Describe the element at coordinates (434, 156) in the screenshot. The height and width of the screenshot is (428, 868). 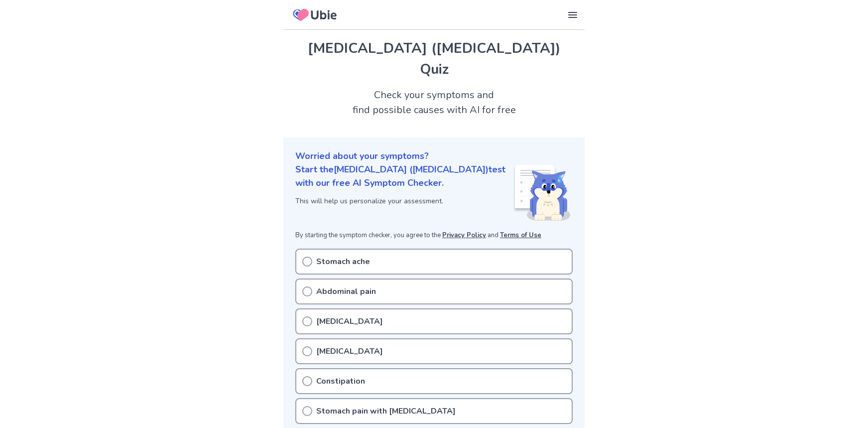
I see `p: Worried about your symptoms?` at that location.